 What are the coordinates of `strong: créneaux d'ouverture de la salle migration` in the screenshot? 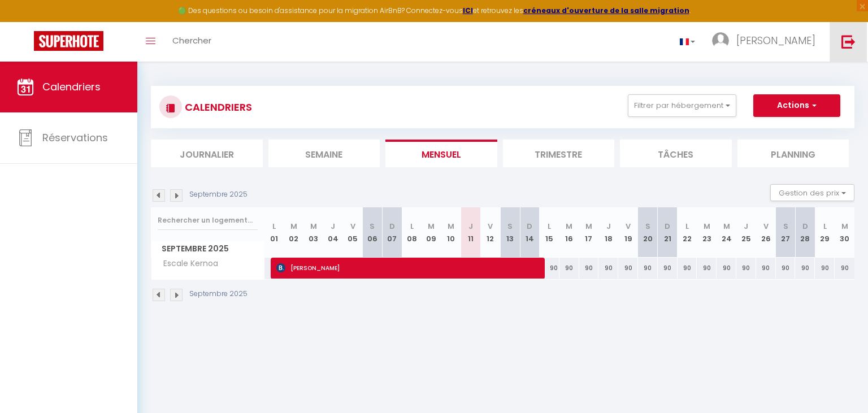 It's located at (606, 10).